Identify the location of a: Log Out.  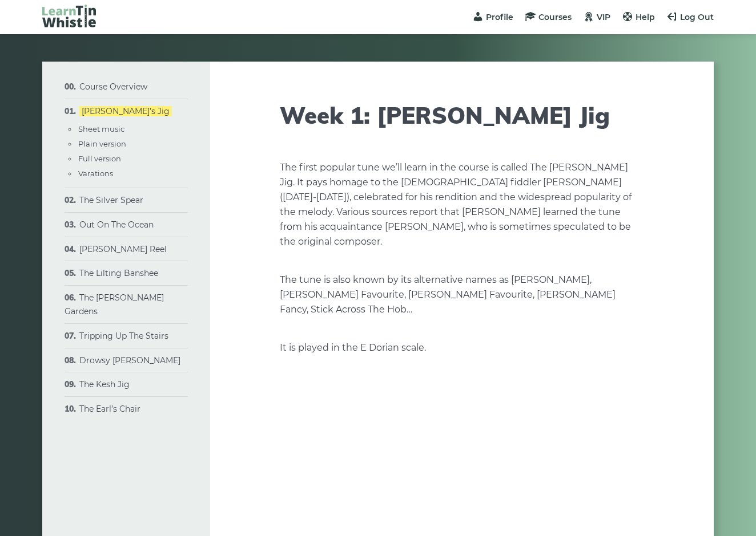
(689, 17).